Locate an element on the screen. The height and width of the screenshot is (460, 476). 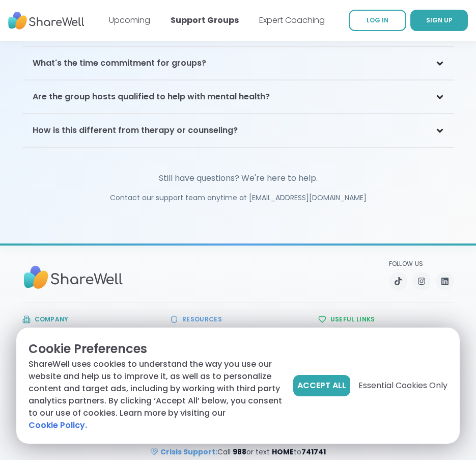
a: LOG IN is located at coordinates (377, 20).